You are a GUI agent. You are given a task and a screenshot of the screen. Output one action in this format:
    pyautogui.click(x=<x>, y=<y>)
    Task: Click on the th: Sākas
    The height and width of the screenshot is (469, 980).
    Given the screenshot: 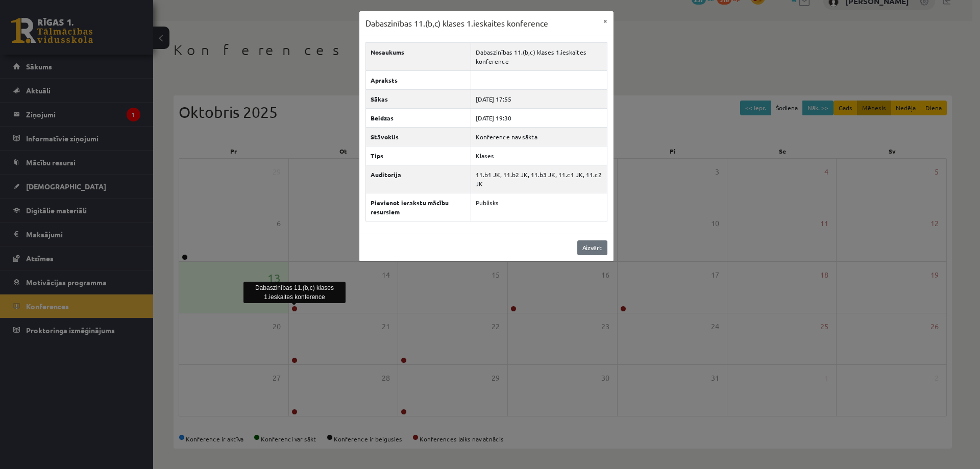 What is the action you would take?
    pyautogui.click(x=418, y=99)
    